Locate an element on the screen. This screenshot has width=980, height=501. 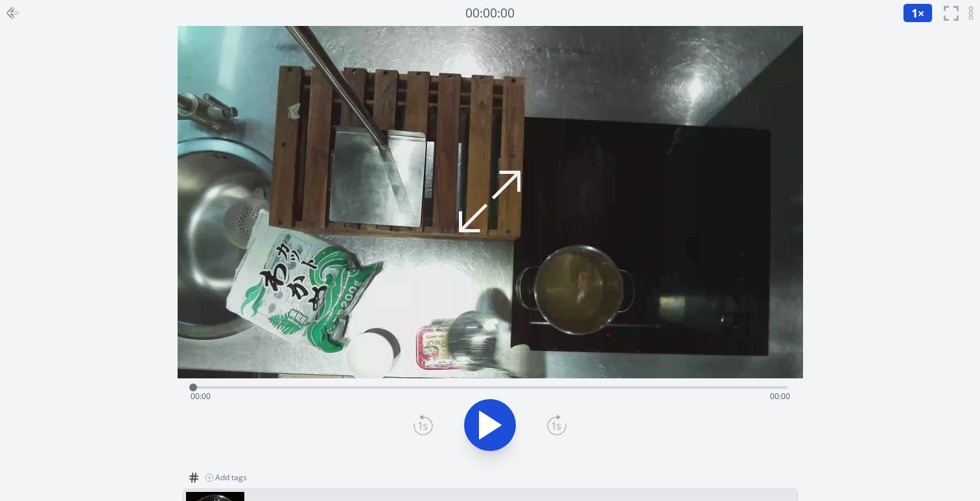
button: Add tags is located at coordinates (225, 478).